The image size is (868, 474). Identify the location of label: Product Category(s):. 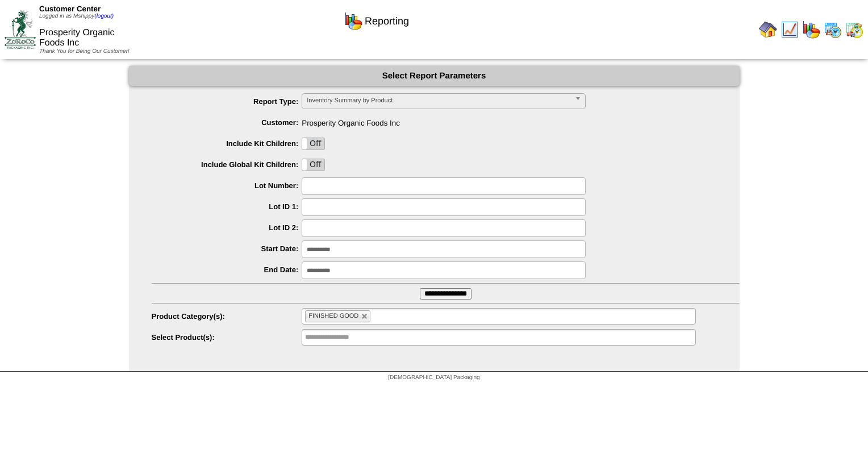
(226, 316).